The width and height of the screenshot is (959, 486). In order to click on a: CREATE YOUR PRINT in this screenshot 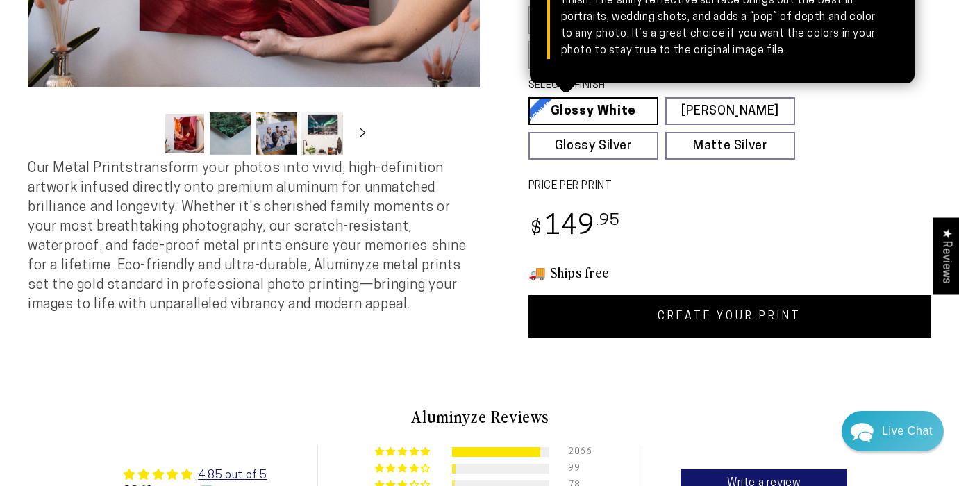, I will do `click(730, 317)`.